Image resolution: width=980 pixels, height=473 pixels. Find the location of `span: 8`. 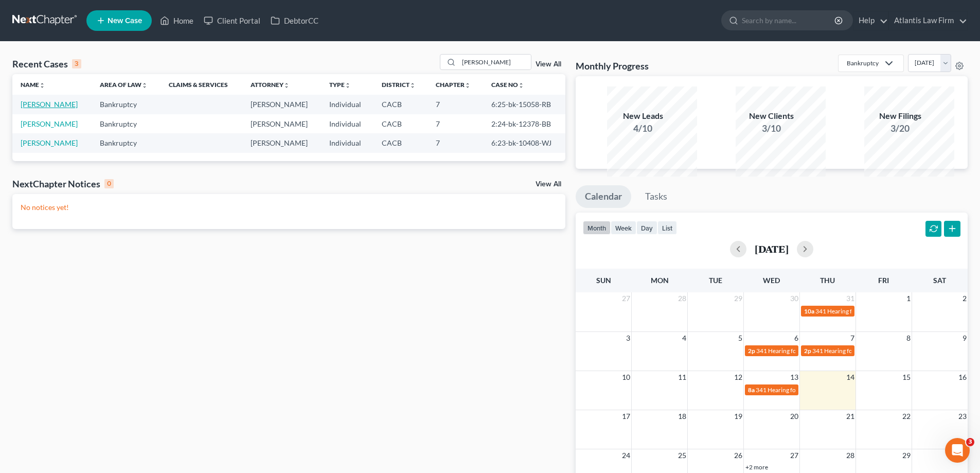

span: 8 is located at coordinates (909, 338).